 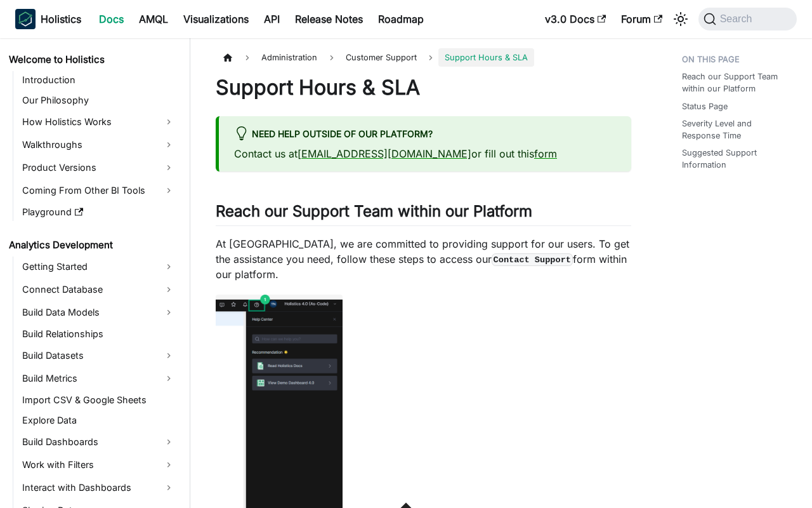 I want to click on a: Home page, so click(x=228, y=57).